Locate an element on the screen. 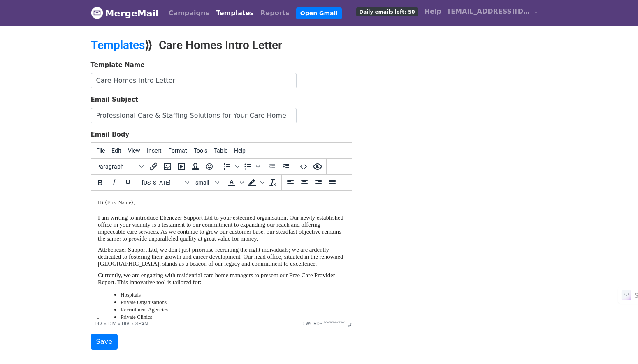 The height and width of the screenshot is (364, 638). a: MergeMail is located at coordinates (124, 13).